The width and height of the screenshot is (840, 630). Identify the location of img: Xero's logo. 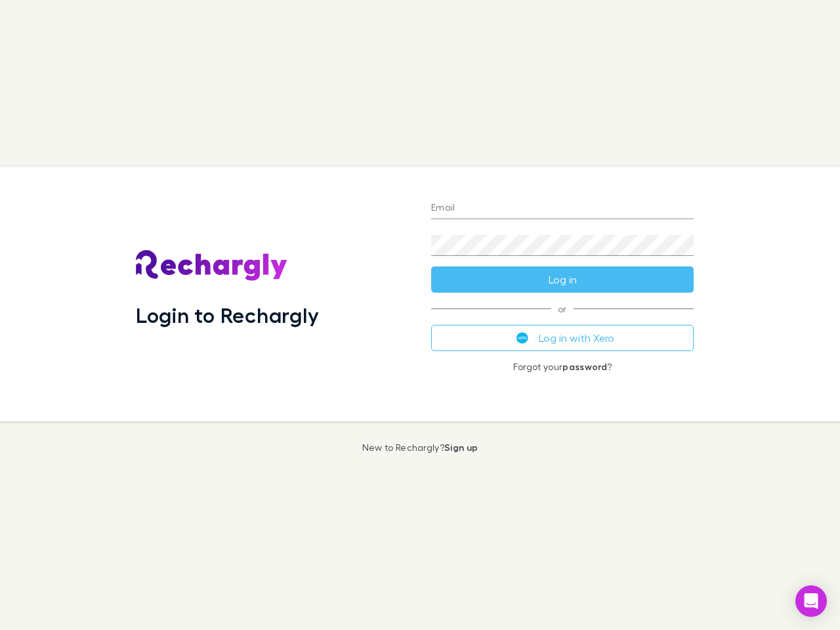
(522, 338).